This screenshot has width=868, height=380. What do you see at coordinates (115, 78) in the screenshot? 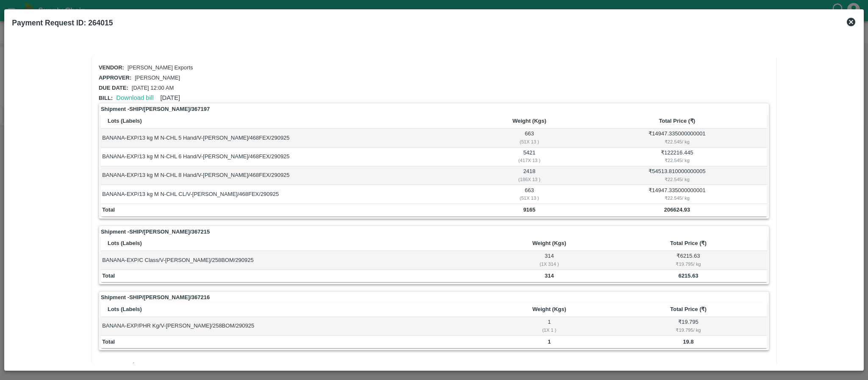
I see `span: Approver:` at bounding box center [115, 78].